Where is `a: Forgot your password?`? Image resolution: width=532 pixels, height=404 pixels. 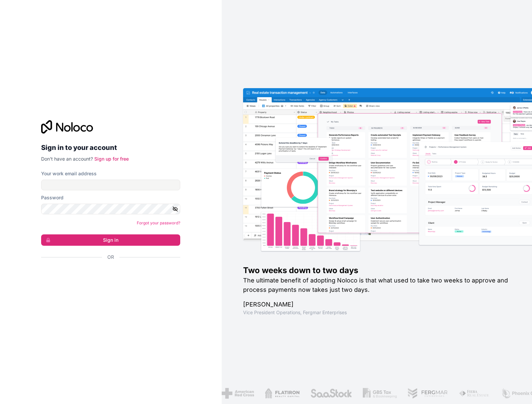
a: Forgot your password? is located at coordinates (159, 223).